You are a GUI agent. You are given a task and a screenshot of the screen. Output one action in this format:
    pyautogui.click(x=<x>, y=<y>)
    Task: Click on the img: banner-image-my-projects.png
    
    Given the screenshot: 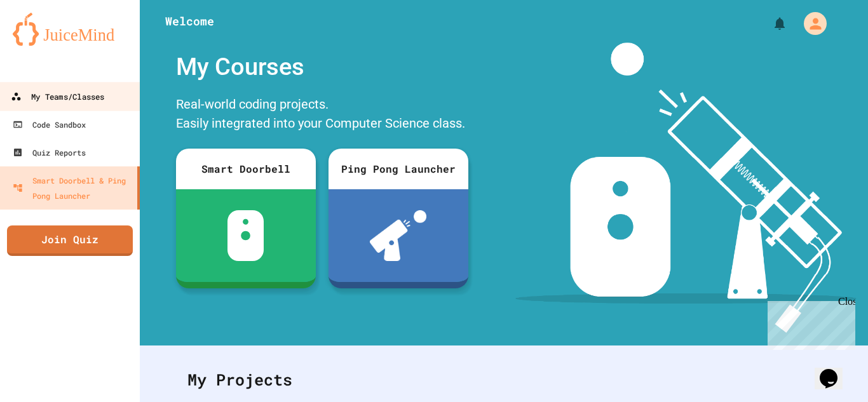 What is the action you would take?
    pyautogui.click(x=686, y=187)
    